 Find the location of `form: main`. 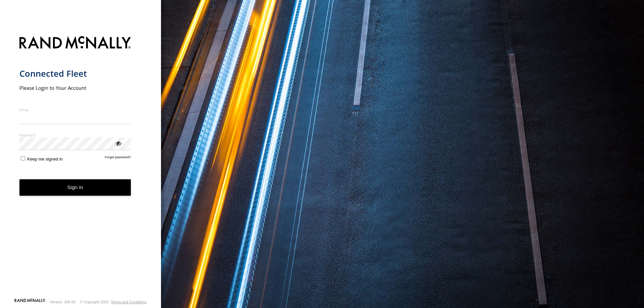

form: main is located at coordinates (80, 165).